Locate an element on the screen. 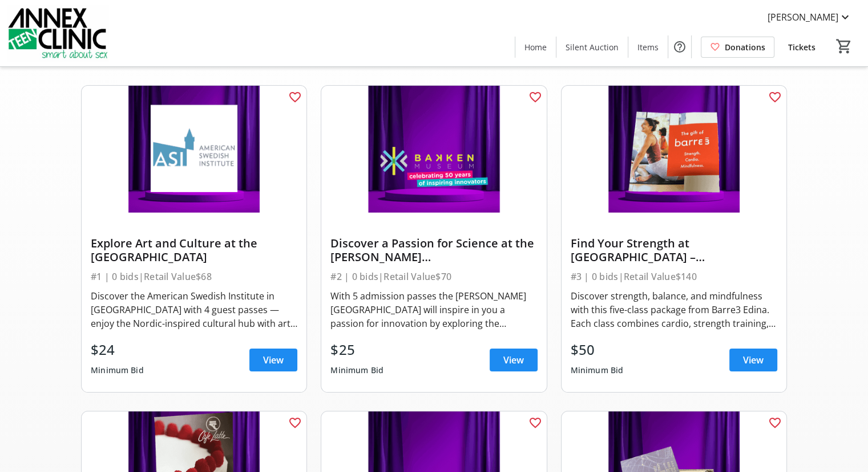 The height and width of the screenshot is (472, 868). img: Explore Art and Culture at the American Swedish Institute is located at coordinates (194, 149).